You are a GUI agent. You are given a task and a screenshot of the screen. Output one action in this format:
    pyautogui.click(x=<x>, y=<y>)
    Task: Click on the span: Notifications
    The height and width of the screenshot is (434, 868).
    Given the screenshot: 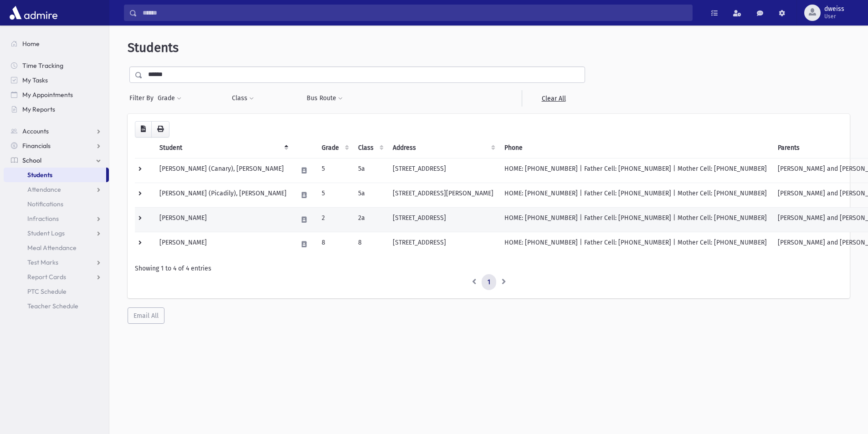 What is the action you would take?
    pyautogui.click(x=45, y=204)
    